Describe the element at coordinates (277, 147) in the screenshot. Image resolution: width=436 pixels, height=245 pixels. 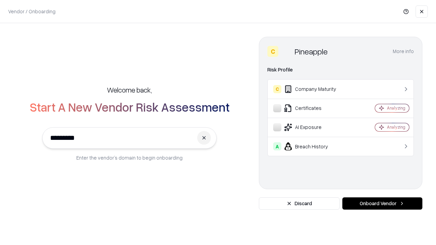
I see `div: A` at that location.